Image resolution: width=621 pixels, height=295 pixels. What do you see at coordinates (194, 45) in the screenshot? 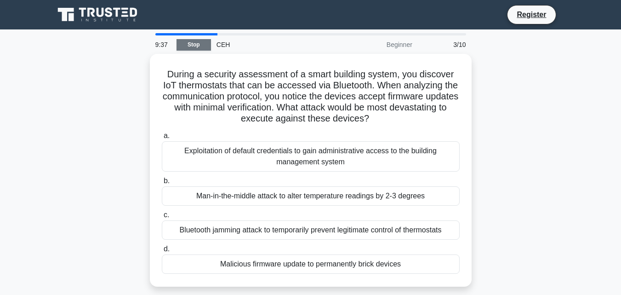
I see `a: Stop` at bounding box center [194, 45].